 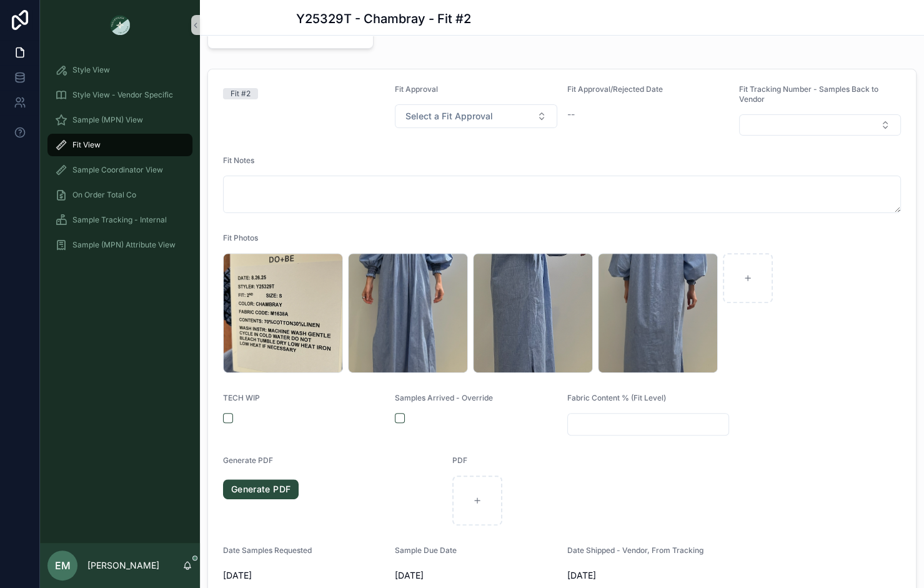 I want to click on span: Date Shipped - Vendor, From Tracking, so click(x=635, y=550).